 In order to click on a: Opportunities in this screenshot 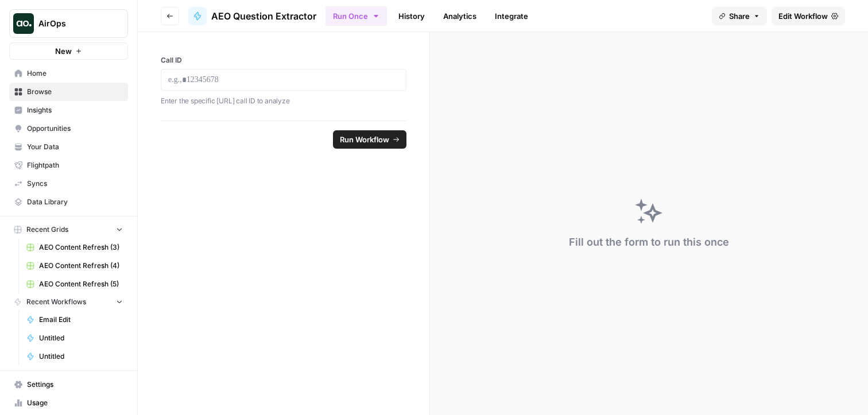, I will do `click(68, 129)`.